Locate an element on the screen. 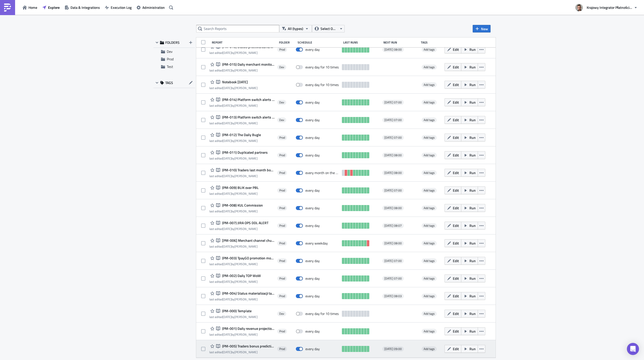  time: 2025-06-17T10:00:51Z is located at coordinates (227, 70).